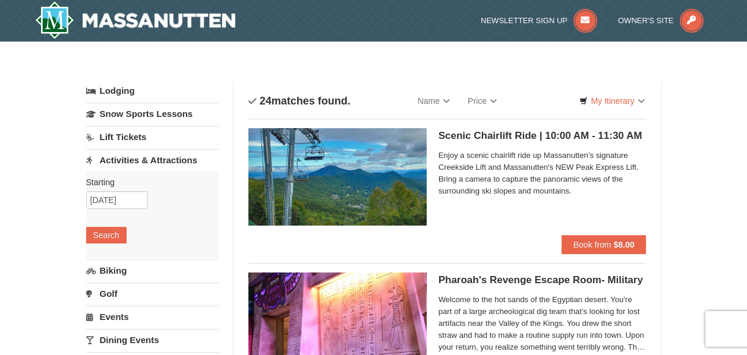  Describe the element at coordinates (646, 20) in the screenshot. I see `span: Owner's Site` at that location.